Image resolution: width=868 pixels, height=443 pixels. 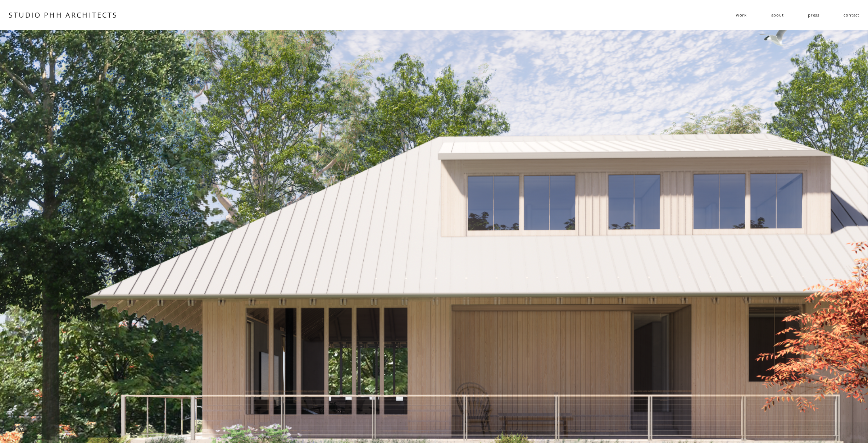 What do you see at coordinates (741, 15) in the screenshot?
I see `span: work` at bounding box center [741, 15].